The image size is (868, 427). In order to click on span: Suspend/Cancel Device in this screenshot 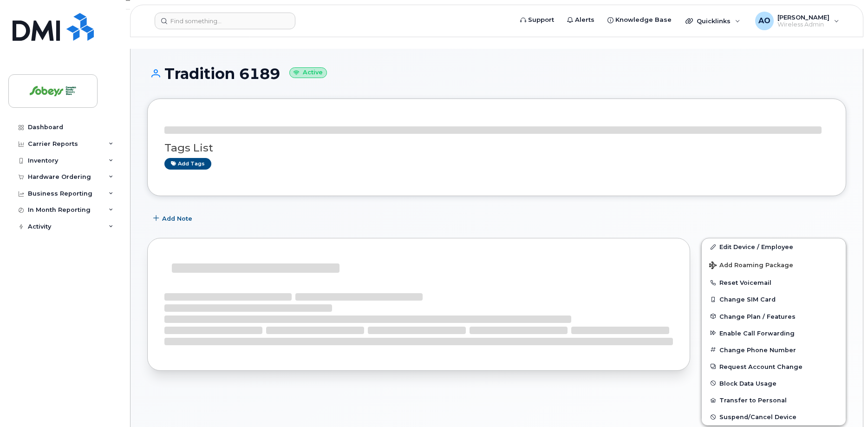, I will do `click(758, 417)`.